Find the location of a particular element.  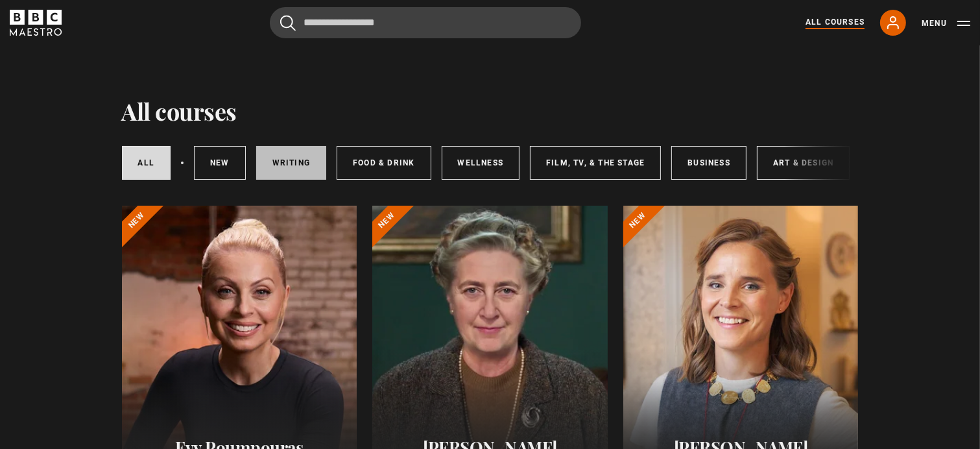

a: All Courses is located at coordinates (835, 22).